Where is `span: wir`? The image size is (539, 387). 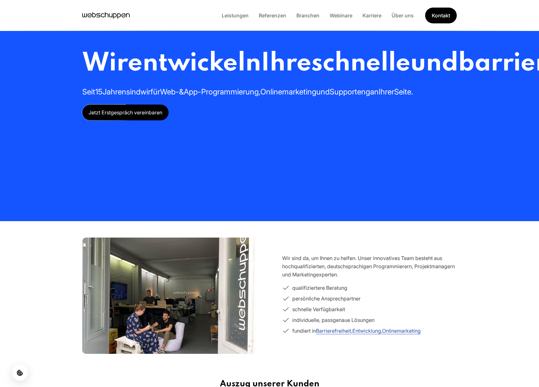 span: wir is located at coordinates (145, 92).